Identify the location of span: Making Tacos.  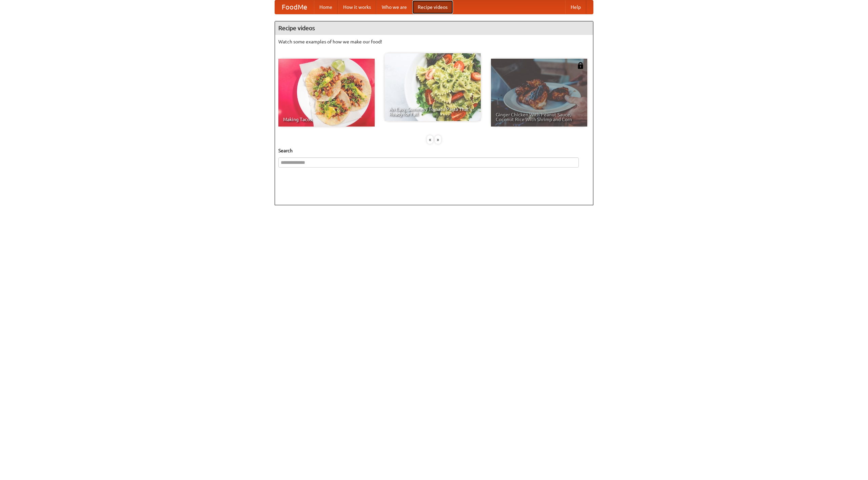
(327, 119).